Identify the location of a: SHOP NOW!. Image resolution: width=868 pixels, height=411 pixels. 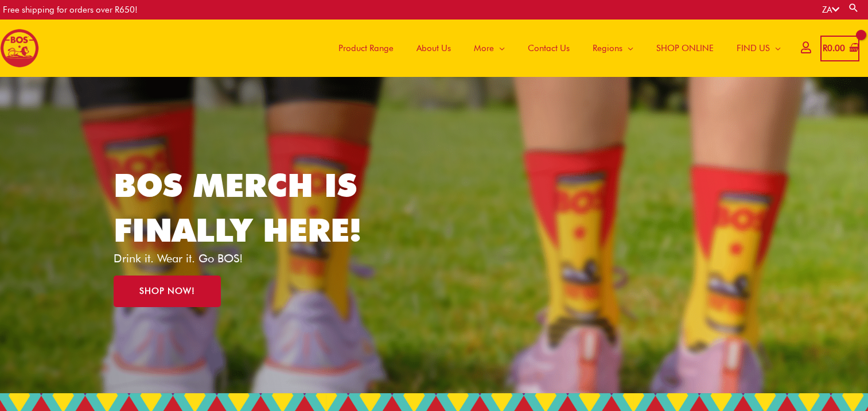
(167, 291).